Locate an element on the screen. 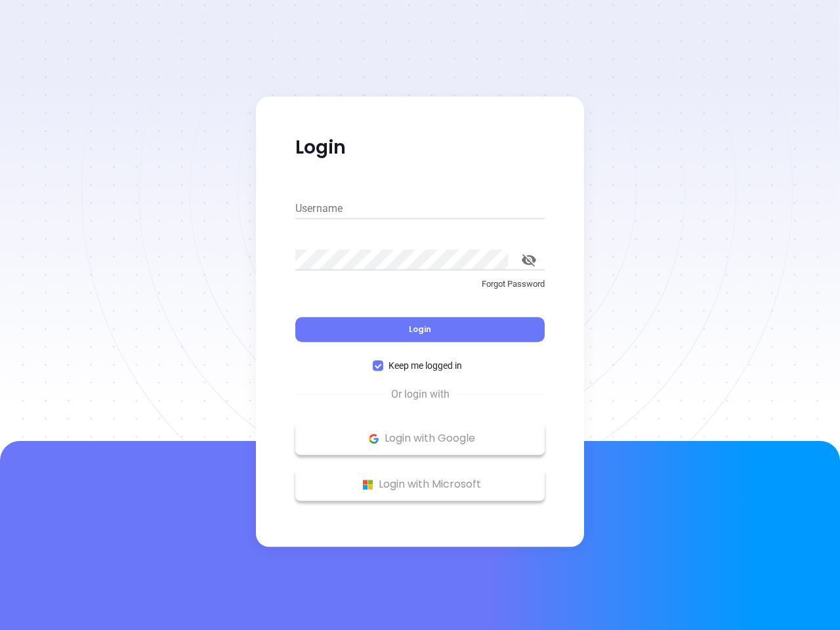 The image size is (840, 630). p: Login is located at coordinates (420, 148).